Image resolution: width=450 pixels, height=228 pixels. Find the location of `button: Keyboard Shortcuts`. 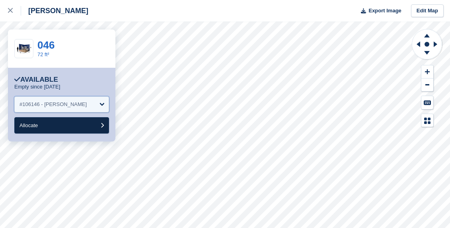

button: Keyboard Shortcuts is located at coordinates (428, 102).